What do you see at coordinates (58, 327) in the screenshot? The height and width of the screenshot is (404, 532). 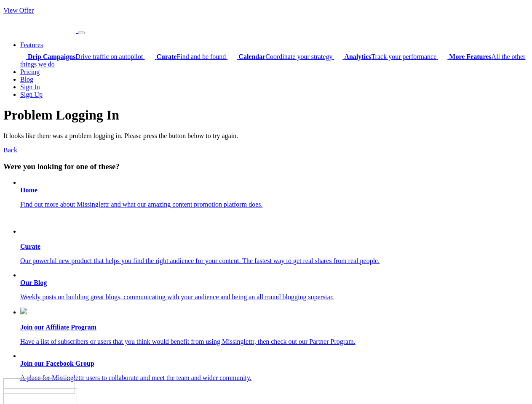 I see `b: Join our Affiliate Program` at bounding box center [58, 327].